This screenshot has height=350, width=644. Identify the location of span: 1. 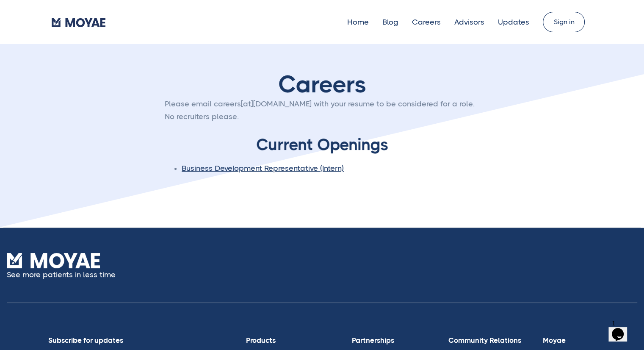
(5, 7).